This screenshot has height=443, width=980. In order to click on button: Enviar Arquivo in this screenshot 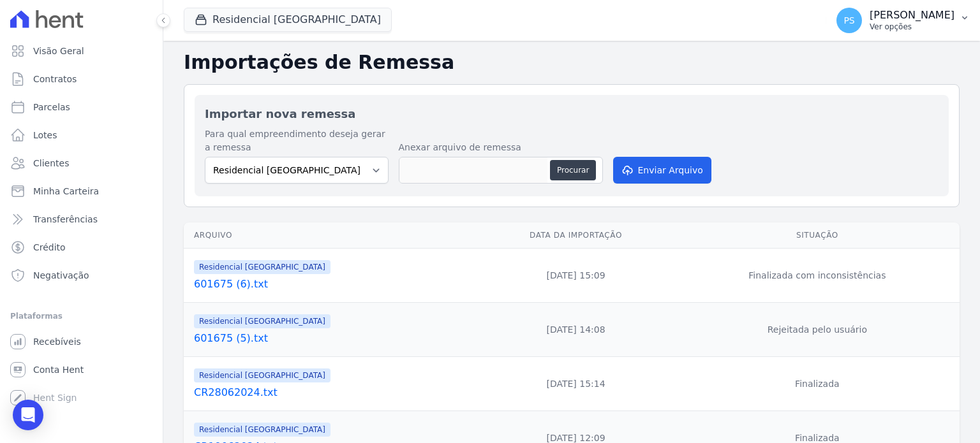, I will do `click(663, 170)`.